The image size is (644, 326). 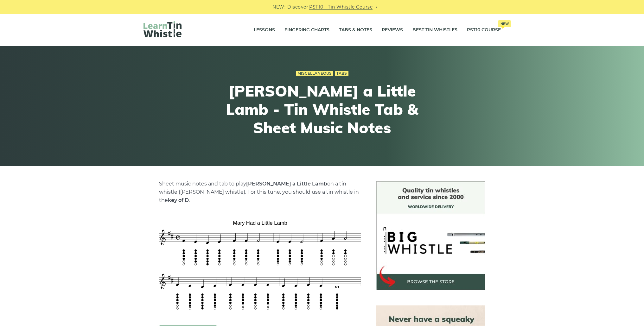 What do you see at coordinates (505, 24) in the screenshot?
I see `span: New` at bounding box center [505, 24].